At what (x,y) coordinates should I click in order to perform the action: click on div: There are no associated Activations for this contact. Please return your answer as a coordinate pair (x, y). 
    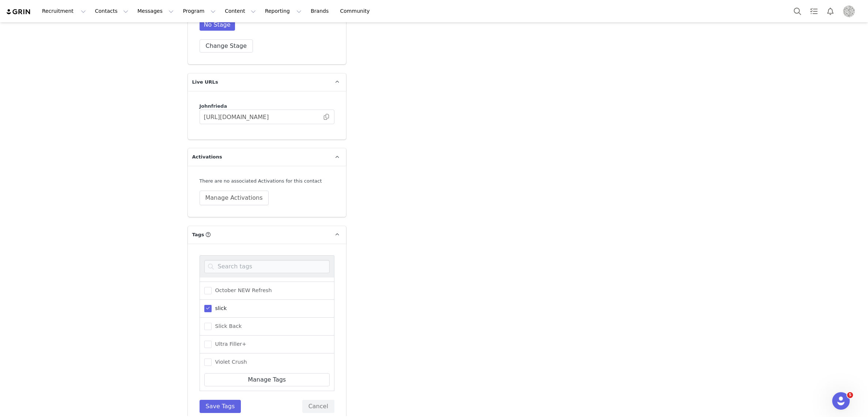
    Looking at the image, I should click on (267, 181).